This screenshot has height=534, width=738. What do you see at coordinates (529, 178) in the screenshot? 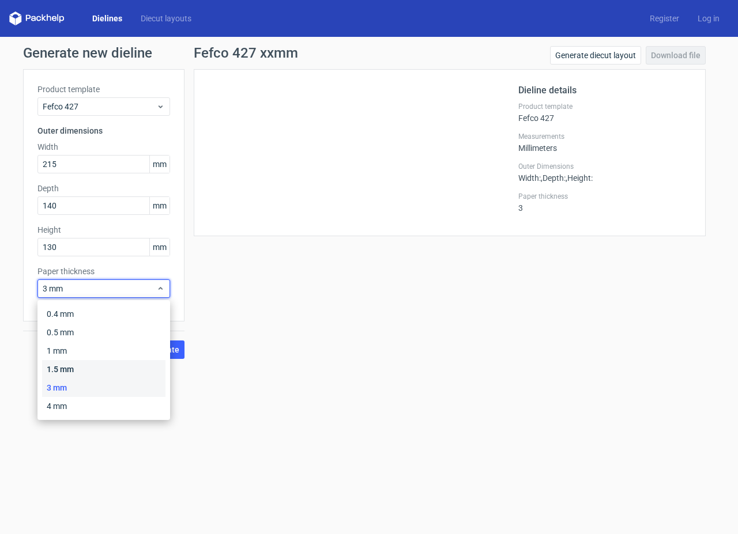
I see `span: Width :` at bounding box center [529, 178].